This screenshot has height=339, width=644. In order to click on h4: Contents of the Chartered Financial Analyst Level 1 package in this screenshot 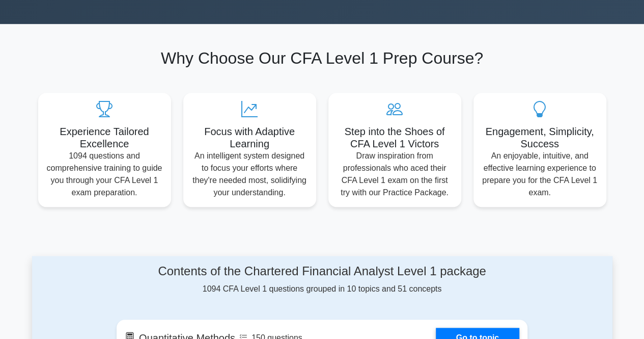, I will do `click(322, 271)`.